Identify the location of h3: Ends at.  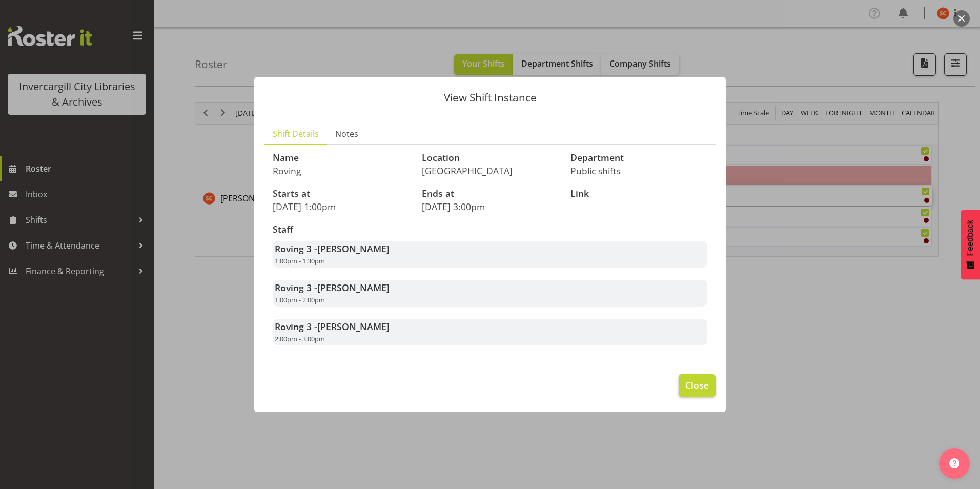
(490, 193).